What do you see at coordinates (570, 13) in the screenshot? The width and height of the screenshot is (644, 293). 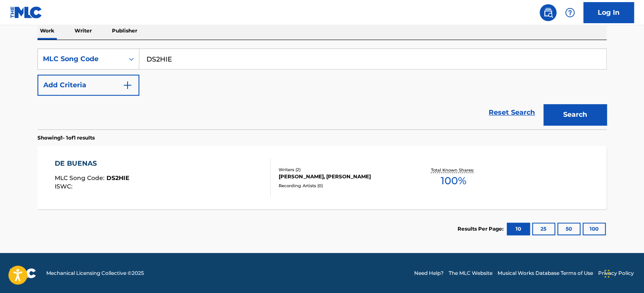 I see `img: help` at bounding box center [570, 13].